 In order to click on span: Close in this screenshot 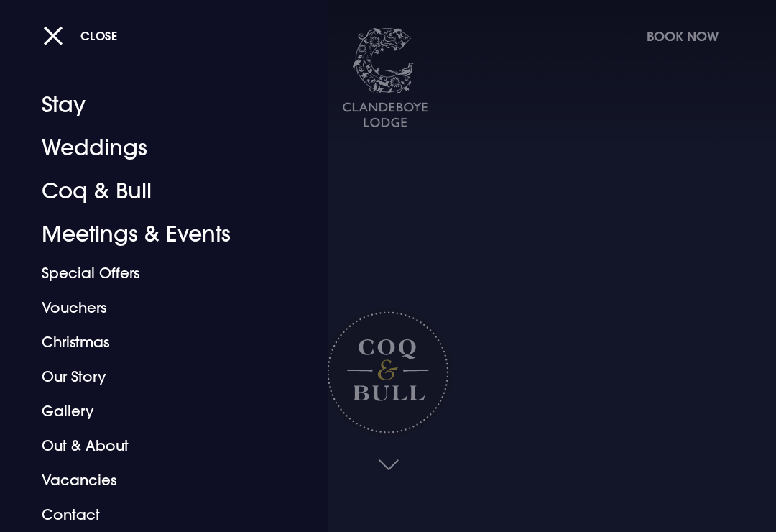, I will do `click(99, 35)`.